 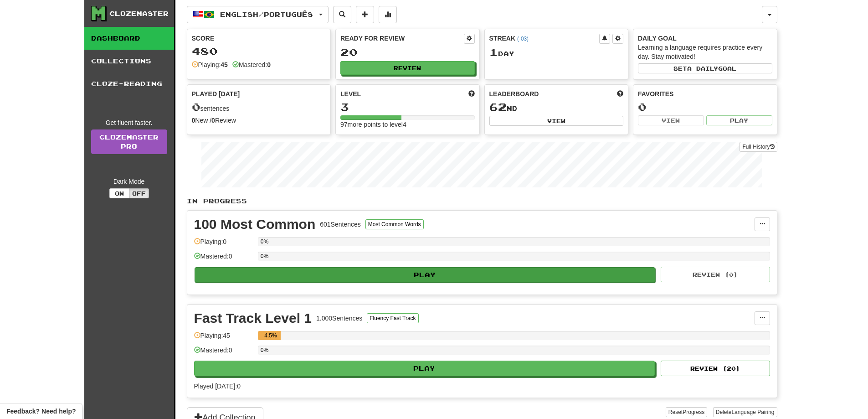 What do you see at coordinates (343, 14) in the screenshot?
I see `button: Search sentences` at bounding box center [343, 14].